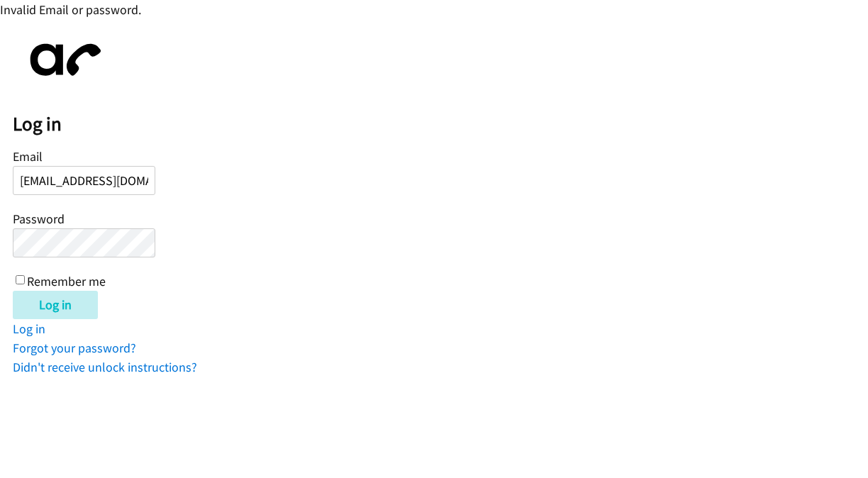 This screenshot has height=478, width=868. I want to click on input: Log in, so click(55, 305).